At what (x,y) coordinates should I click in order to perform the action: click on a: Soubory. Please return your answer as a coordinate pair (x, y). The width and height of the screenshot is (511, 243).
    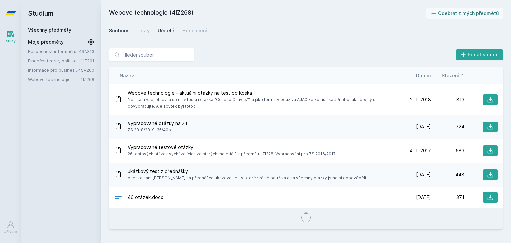
    Looking at the image, I should click on (119, 31).